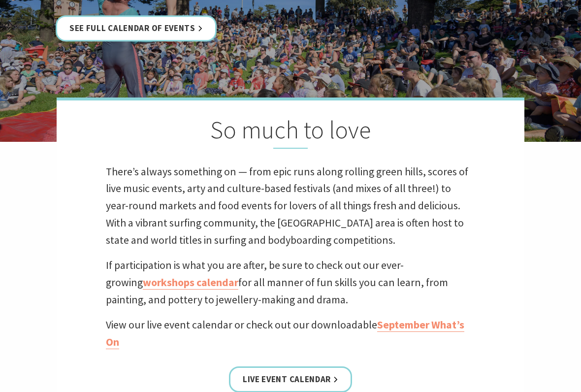 The height and width of the screenshot is (392, 581). What do you see at coordinates (290, 207) in the screenshot?
I see `p: There’s always something on — from epic runs along rolling green hills, scores of live music even...` at bounding box center [290, 207].